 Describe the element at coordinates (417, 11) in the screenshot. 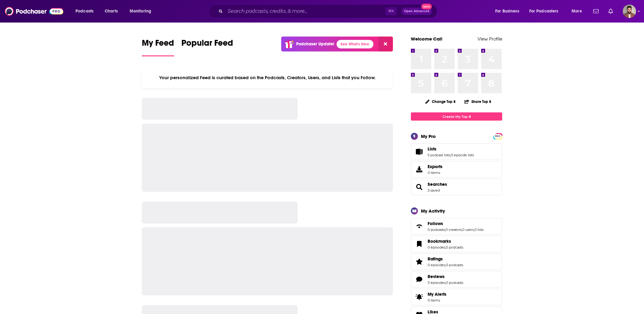

I see `button: Open AdvancedNew` at that location.